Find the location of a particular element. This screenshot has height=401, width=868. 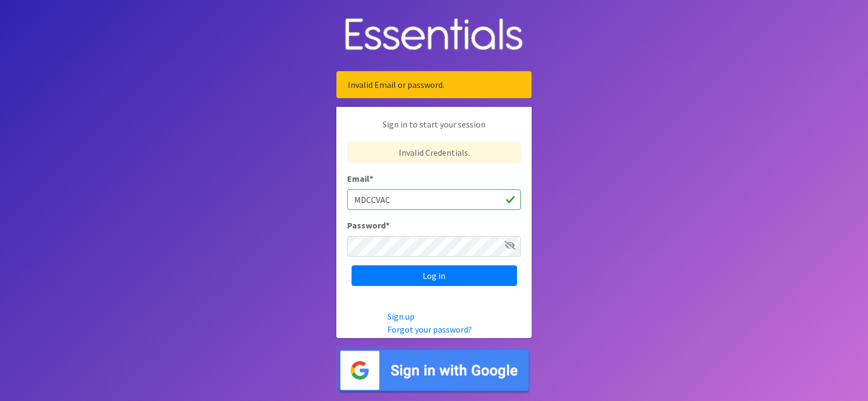

label: Email is located at coordinates (360, 179).